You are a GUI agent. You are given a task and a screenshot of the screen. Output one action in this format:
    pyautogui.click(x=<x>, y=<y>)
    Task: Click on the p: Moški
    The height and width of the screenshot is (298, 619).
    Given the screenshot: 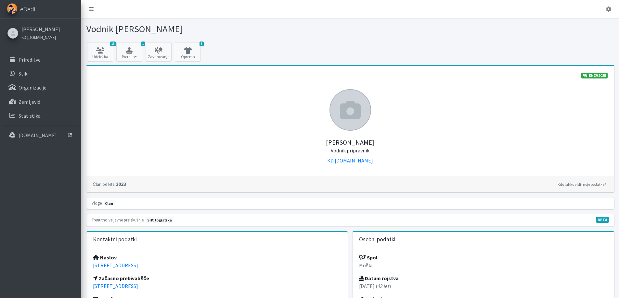 What is the action you would take?
    pyautogui.click(x=483, y=266)
    